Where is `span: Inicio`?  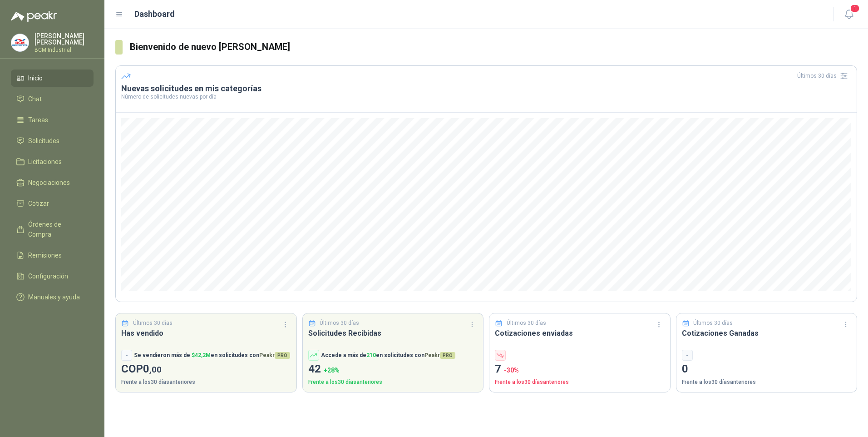 span: Inicio is located at coordinates (35, 78).